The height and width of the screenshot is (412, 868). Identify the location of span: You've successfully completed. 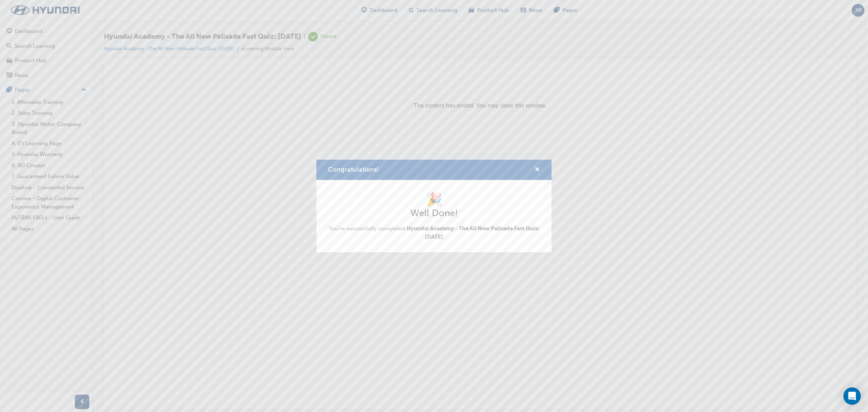
(434, 232).